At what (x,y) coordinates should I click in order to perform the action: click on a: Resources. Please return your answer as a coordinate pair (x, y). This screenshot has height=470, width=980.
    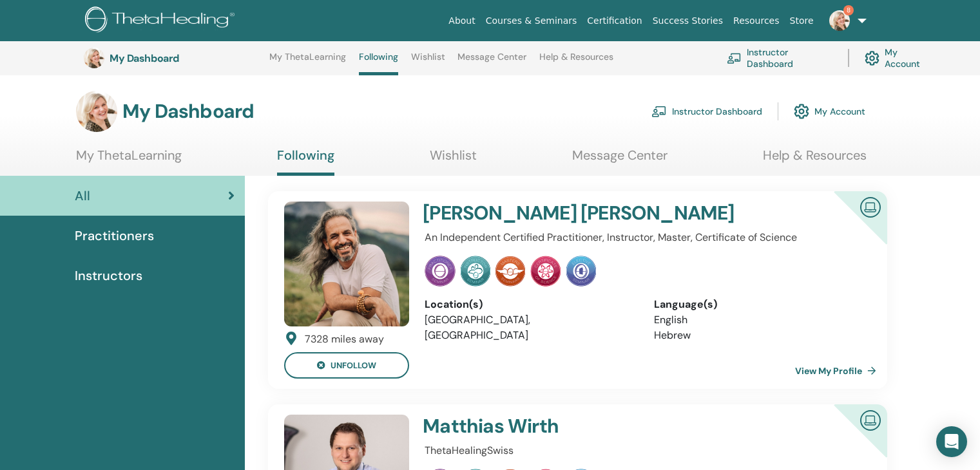
    Looking at the image, I should click on (756, 21).